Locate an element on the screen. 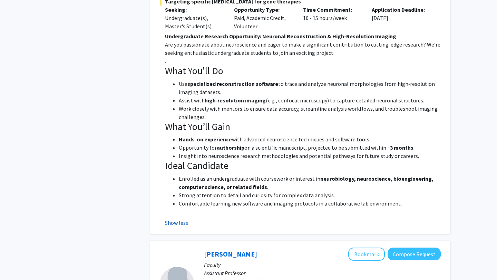 The width and height of the screenshot is (497, 280). strong: authorship is located at coordinates (230, 148).